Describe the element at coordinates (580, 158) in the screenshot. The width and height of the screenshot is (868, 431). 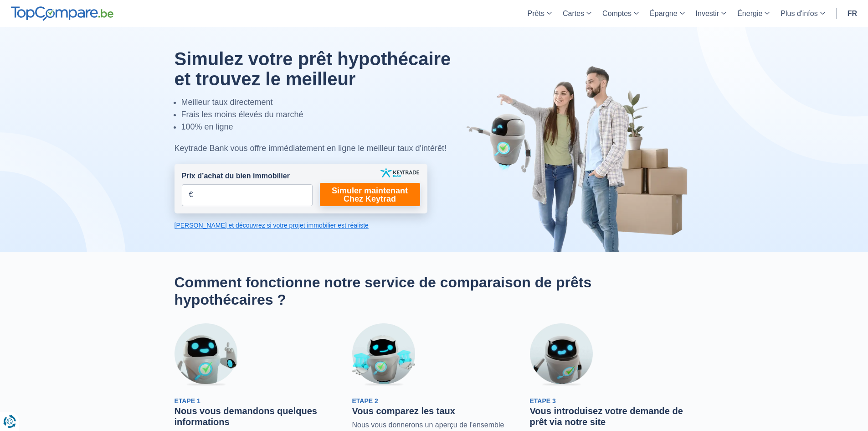
I see `img: image-hero` at that location.